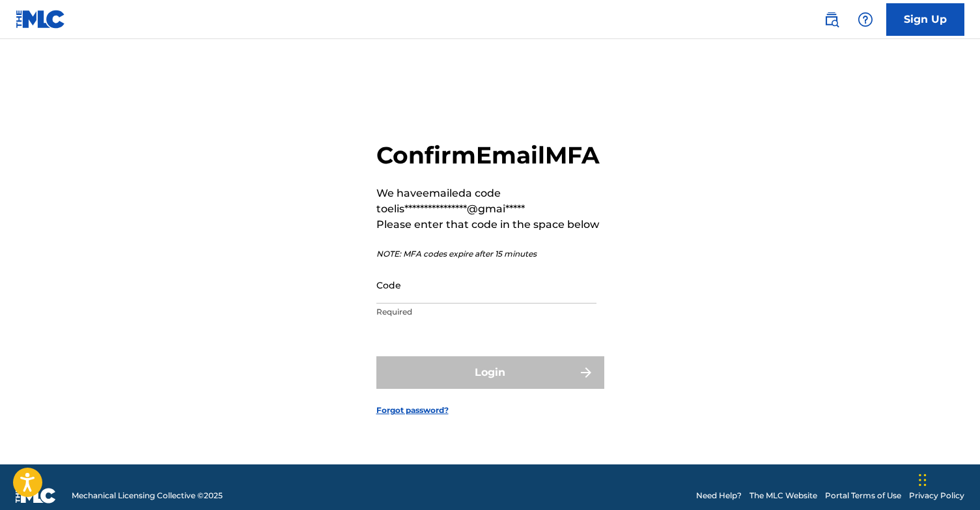 The width and height of the screenshot is (980, 510). What do you see at coordinates (490, 225) in the screenshot?
I see `p: Please enter that code in the space below` at bounding box center [490, 225].